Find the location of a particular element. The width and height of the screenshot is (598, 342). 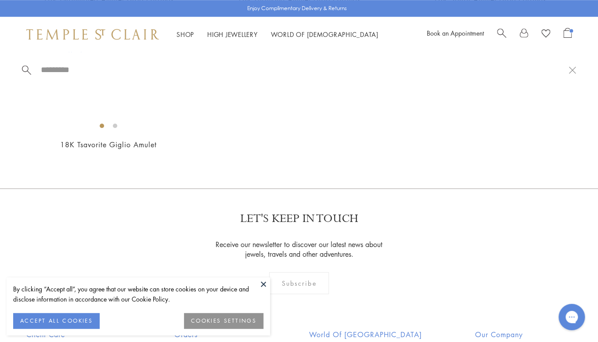

button: ACCEPT ALL COOKIES is located at coordinates (56, 321).